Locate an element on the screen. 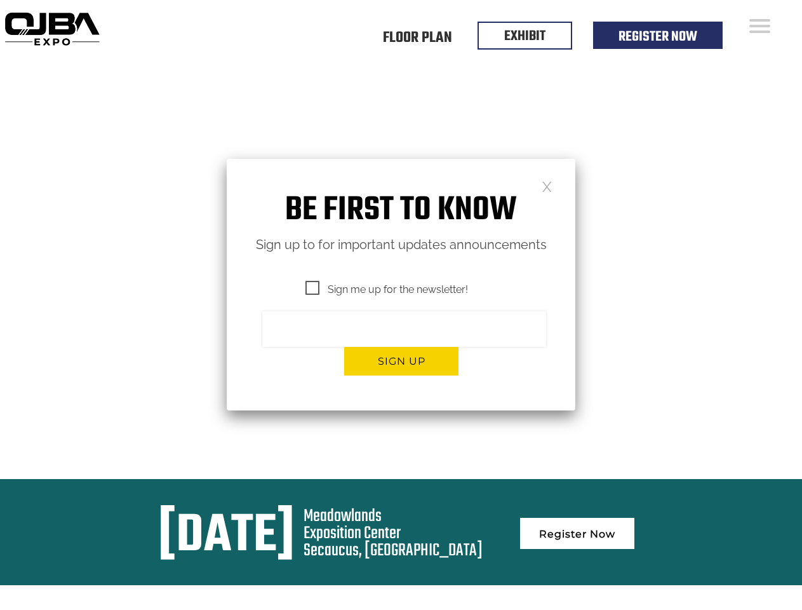  p: Sign up to for important updates announcements is located at coordinates (401, 244).